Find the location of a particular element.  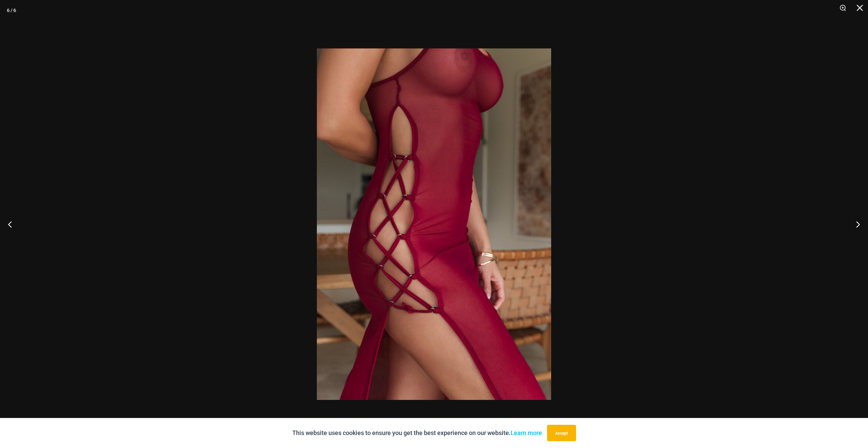

p: This website uses cookies to ensure you get the best experience on our website. is located at coordinates (417, 433).